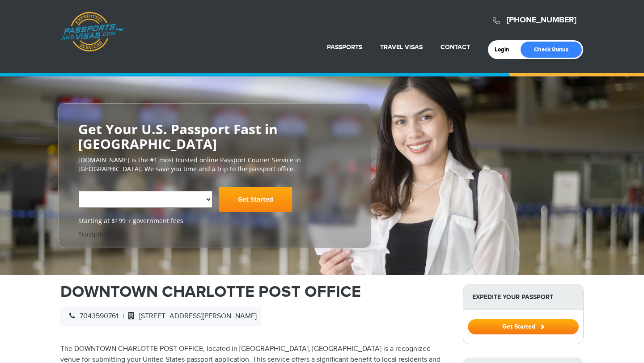 The width and height of the screenshot is (644, 363). Describe the element at coordinates (551, 49) in the screenshot. I see `a: Check Status` at that location.